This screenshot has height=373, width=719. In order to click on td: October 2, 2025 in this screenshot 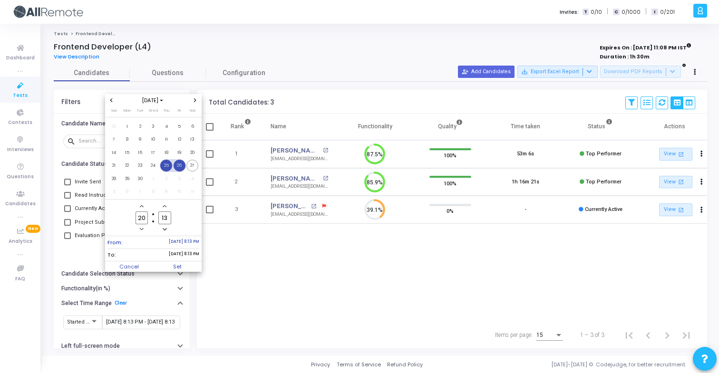, I will do `click(166, 179)`.